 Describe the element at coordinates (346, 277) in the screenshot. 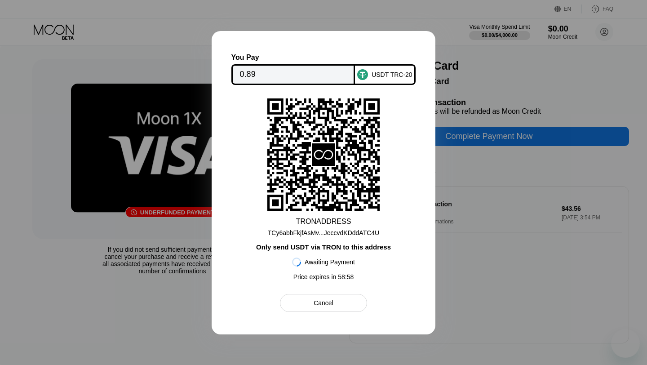

I see `span: 58 : 58` at that location.